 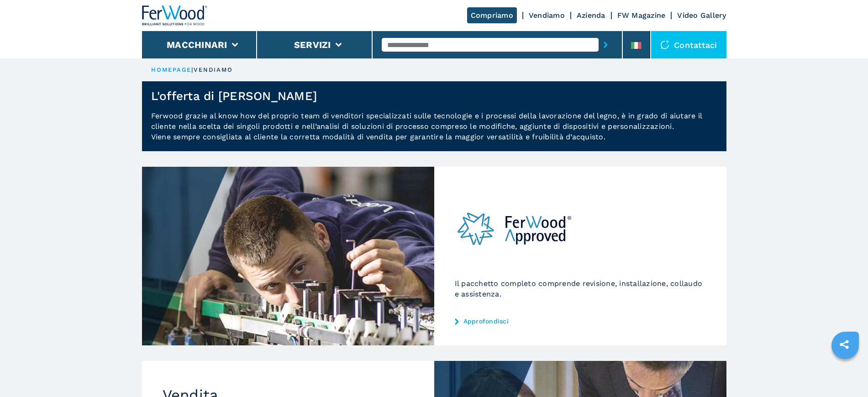 What do you see at coordinates (434, 131) in the screenshot?
I see `p: Ferwood grazie al know how del proprio team di venditori specializzati sulle tecnologie e i proce...` at bounding box center [434, 131].